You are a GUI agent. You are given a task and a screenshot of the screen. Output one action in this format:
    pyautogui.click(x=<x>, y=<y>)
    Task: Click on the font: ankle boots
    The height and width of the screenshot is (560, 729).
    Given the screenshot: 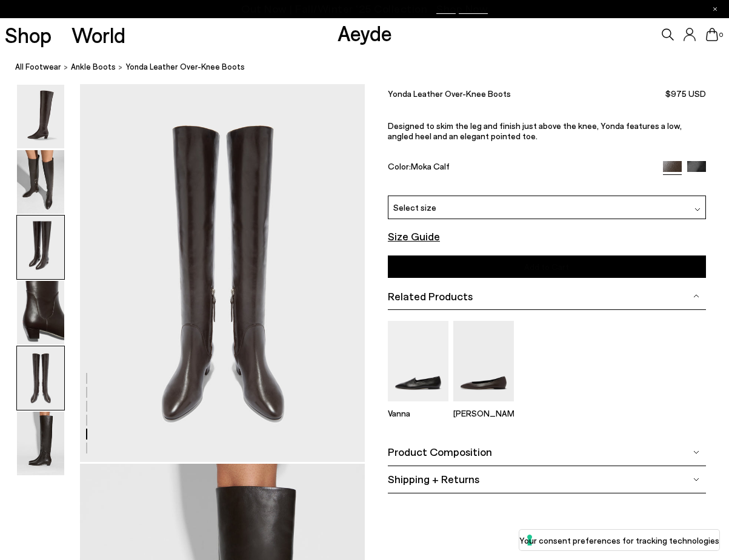 What is the action you would take?
    pyautogui.click(x=93, y=66)
    